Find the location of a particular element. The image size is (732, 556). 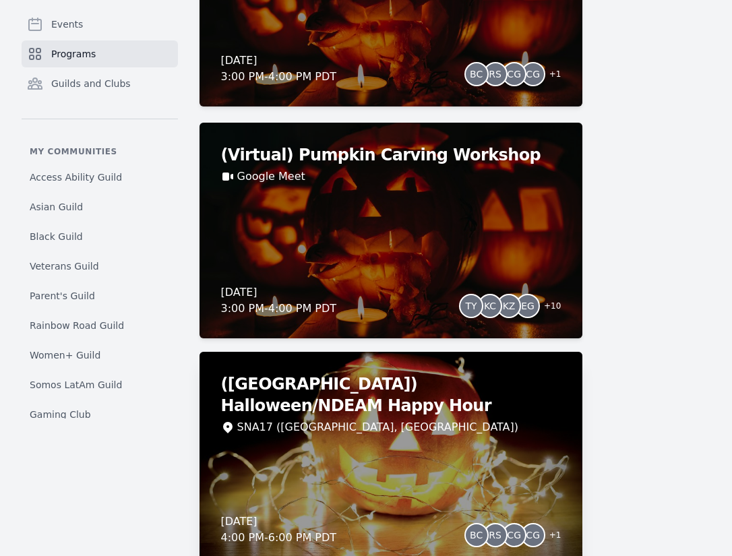

h2: (Virtual) Pumpkin Carving Workshop is located at coordinates (391, 155).